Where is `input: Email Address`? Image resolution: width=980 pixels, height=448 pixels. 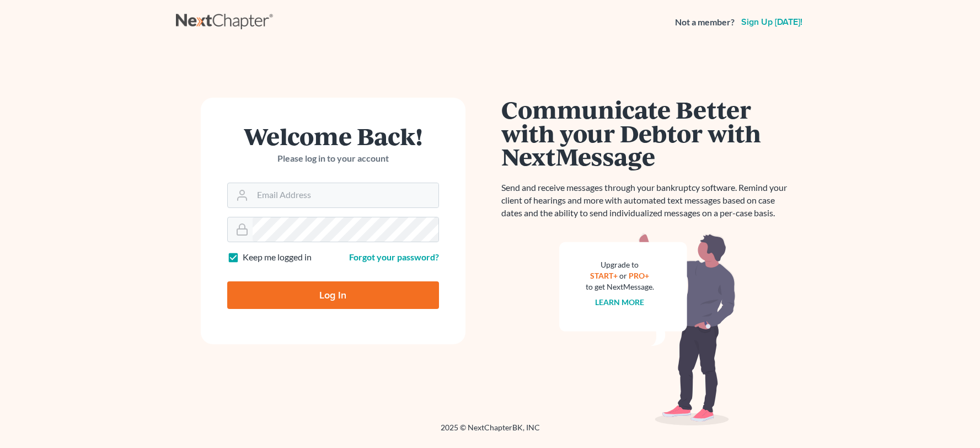 input: Email Address is located at coordinates (345, 195).